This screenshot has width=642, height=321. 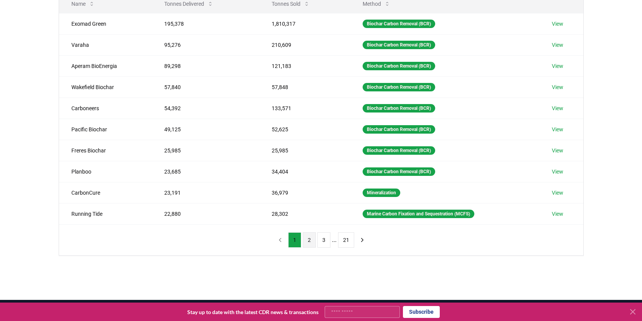 I want to click on td: 89,298, so click(x=205, y=66).